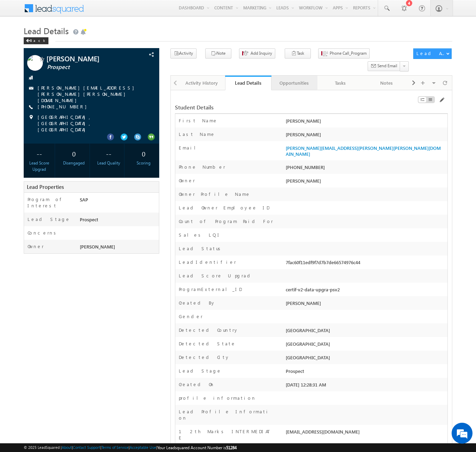 The width and height of the screenshot is (476, 452). I want to click on a: About, so click(67, 447).